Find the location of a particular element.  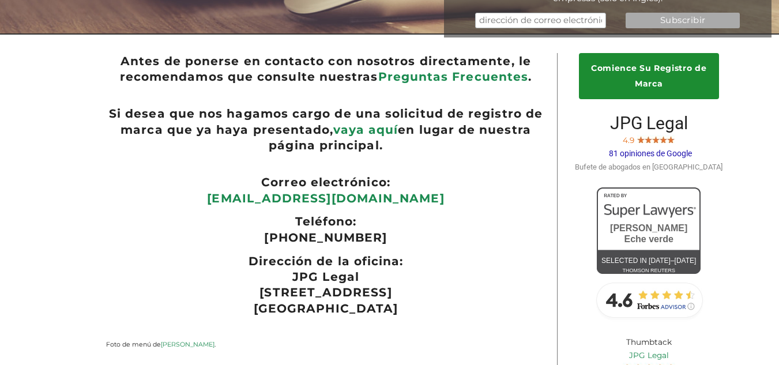

div: thomson reuters is located at coordinates (648, 270).